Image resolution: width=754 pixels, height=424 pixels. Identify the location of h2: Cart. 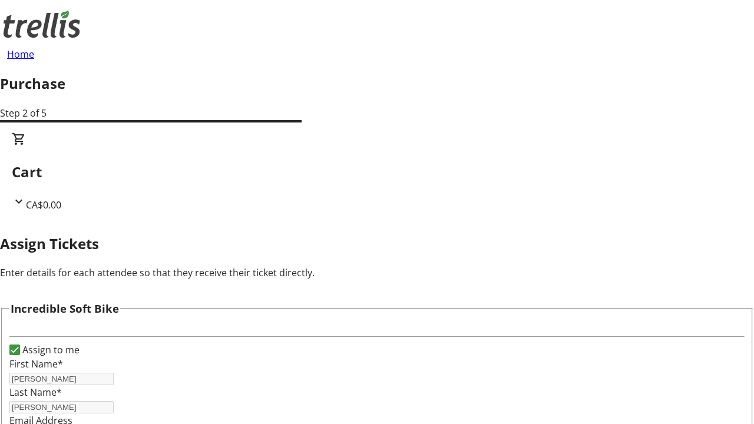
(377, 172).